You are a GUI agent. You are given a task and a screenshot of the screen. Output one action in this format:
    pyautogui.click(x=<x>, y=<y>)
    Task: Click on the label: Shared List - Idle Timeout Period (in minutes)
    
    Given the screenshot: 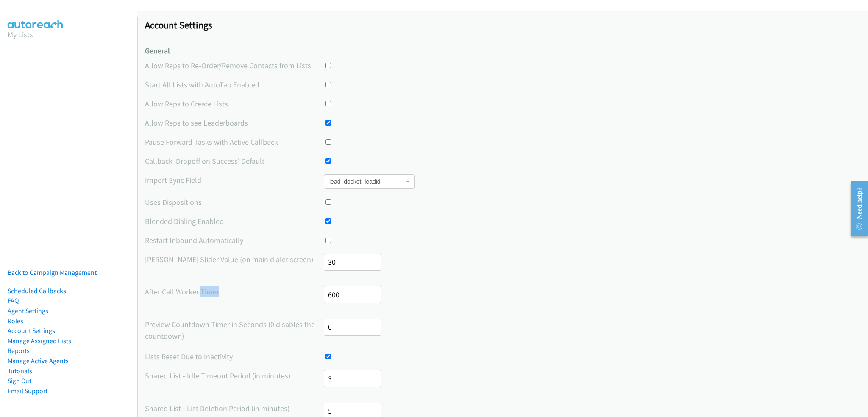 What is the action you would take?
    pyautogui.click(x=234, y=376)
    